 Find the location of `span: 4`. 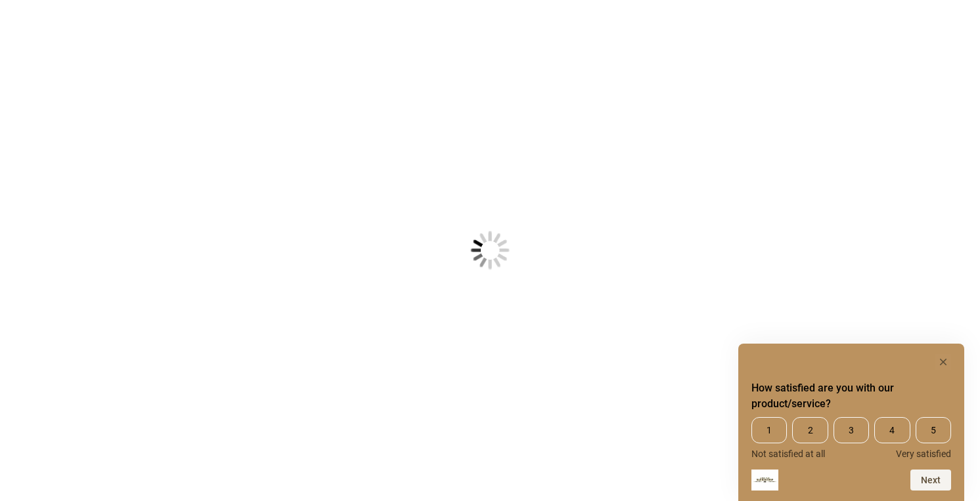

span: 4 is located at coordinates (892, 430).